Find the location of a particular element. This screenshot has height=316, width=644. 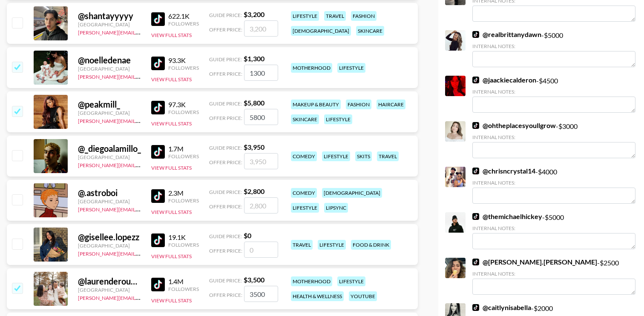

a: @realbrittanydawn is located at coordinates (507, 34).